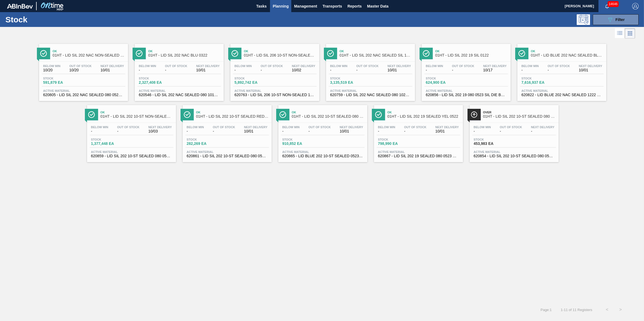 The width and height of the screenshot is (644, 321). What do you see at coordinates (110, 144) in the screenshot?
I see `span: 1,377,448 EA` at bounding box center [110, 144].